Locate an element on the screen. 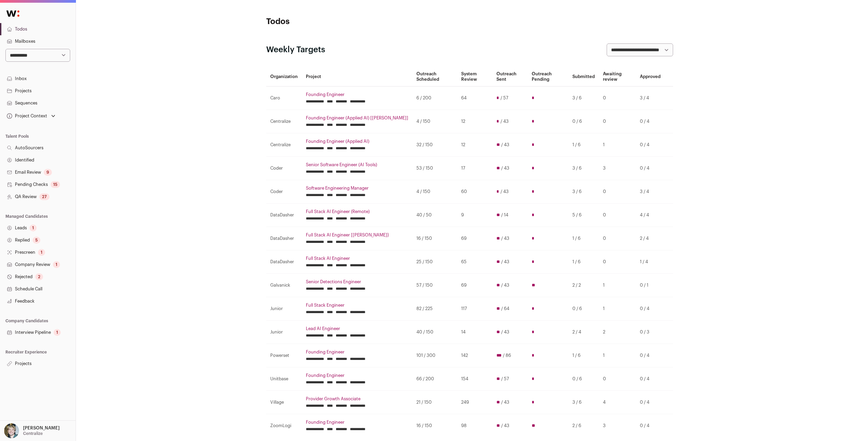 The width and height of the screenshot is (863, 441). div: Project Context is located at coordinates (26, 116).